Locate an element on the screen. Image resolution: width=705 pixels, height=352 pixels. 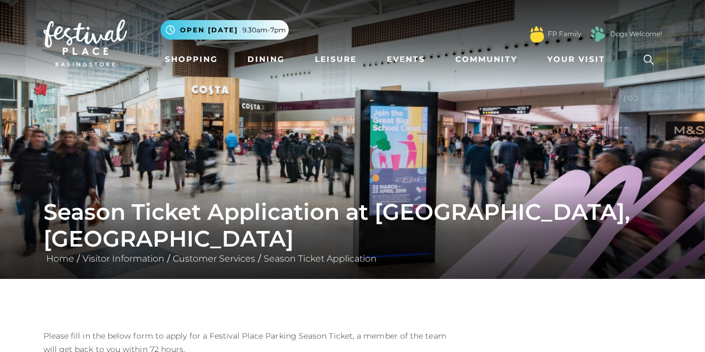
a: Community is located at coordinates (486, 59).